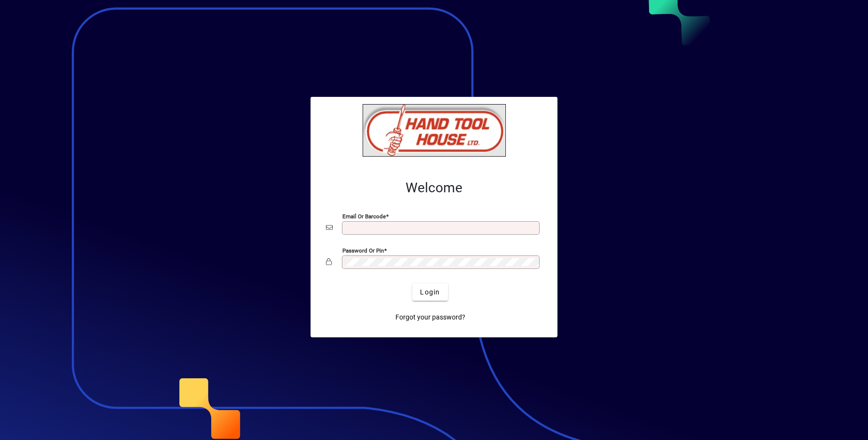 The width and height of the screenshot is (868, 440). What do you see at coordinates (430, 317) in the screenshot?
I see `a: Forgot your password?` at bounding box center [430, 317].